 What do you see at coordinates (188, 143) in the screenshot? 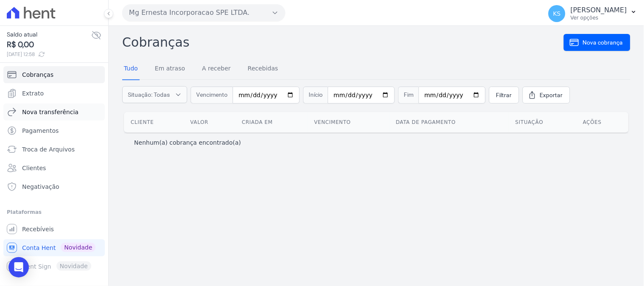
I see `p: Nenhum(a) cobrança encontrado(a)` at bounding box center [188, 143].